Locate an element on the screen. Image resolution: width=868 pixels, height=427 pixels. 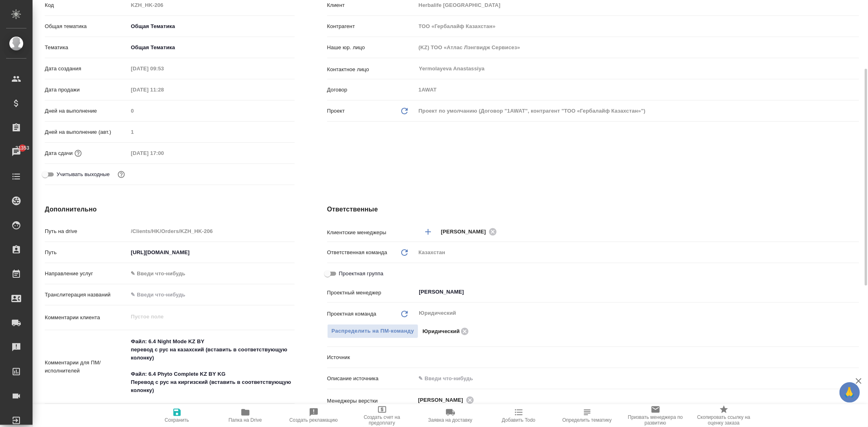
button: Добавить менеджера is located at coordinates (428, 232).